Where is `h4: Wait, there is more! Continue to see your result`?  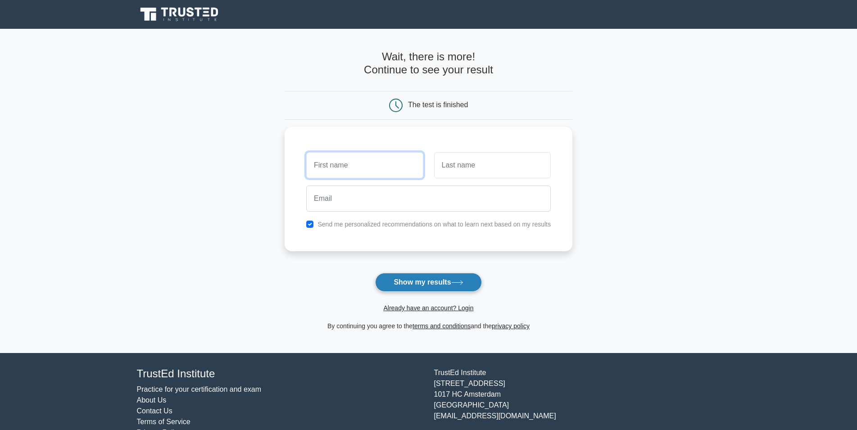
h4: Wait, there is more! Continue to see your result is located at coordinates (428, 64).